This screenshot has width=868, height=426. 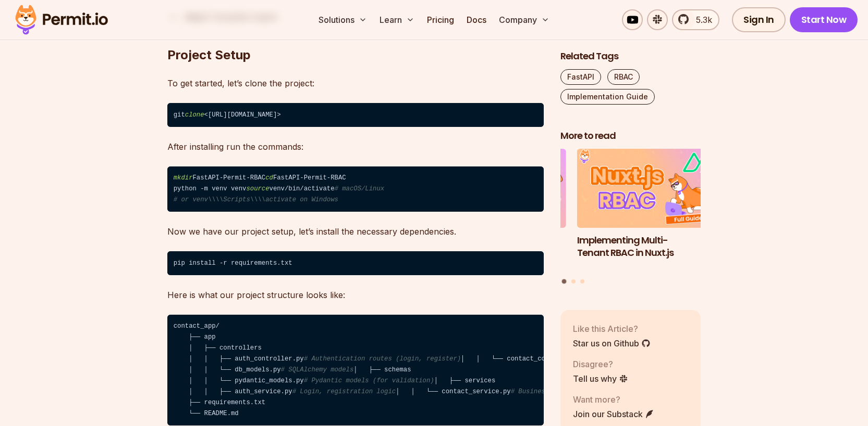 I want to click on span: clone, so click(x=195, y=115).